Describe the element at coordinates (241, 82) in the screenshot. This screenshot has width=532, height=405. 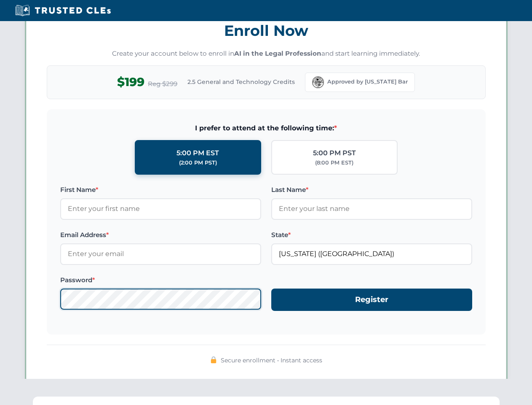
I see `span: 2.5 General and Technology Credits` at that location.